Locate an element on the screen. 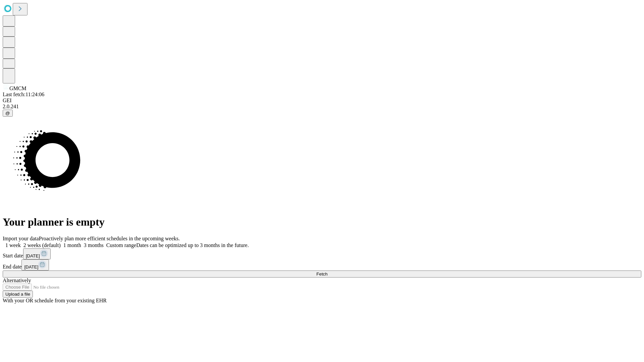 This screenshot has width=644, height=362. span: Custom range is located at coordinates (121, 245).